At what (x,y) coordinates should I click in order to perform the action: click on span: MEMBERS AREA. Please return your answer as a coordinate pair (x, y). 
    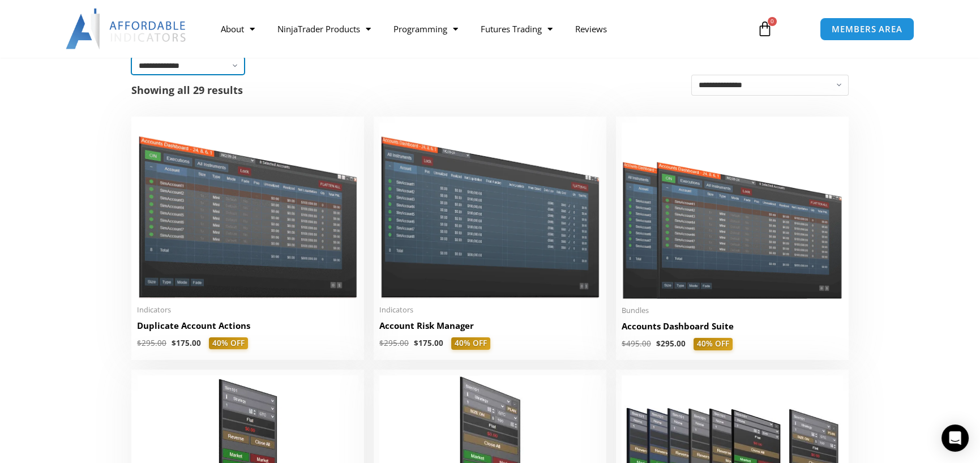
    Looking at the image, I should click on (866, 29).